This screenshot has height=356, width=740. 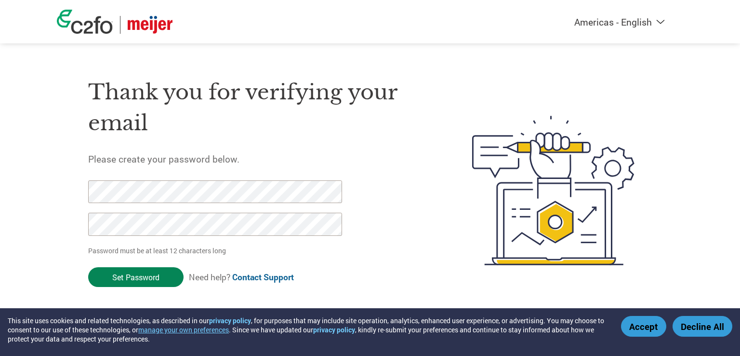 What do you see at coordinates (85, 22) in the screenshot?
I see `img: c2fo logo` at bounding box center [85, 22].